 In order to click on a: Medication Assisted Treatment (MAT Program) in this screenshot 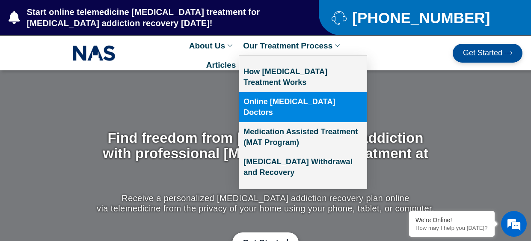, I will do `click(303, 137)`.